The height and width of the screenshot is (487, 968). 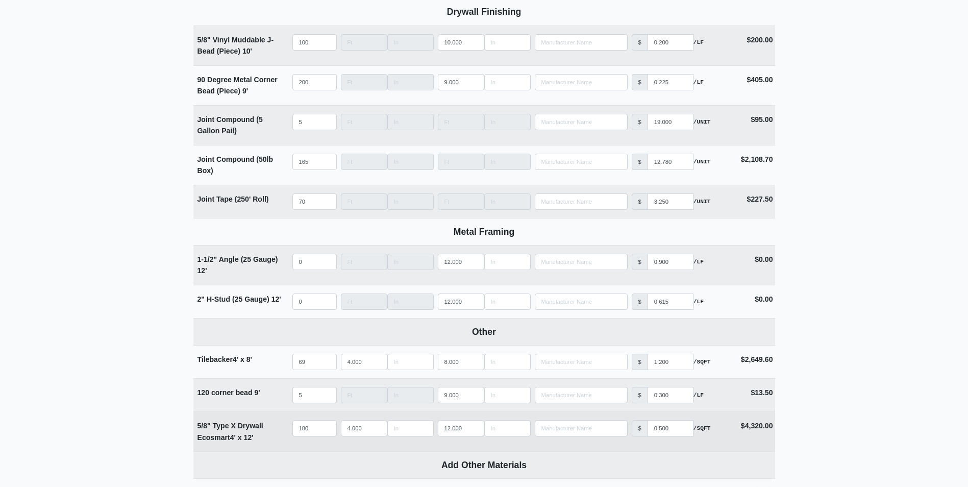 What do you see at coordinates (239, 299) in the screenshot?
I see `strong: 2" H-Stud (25 Gauge)` at bounding box center [239, 299].